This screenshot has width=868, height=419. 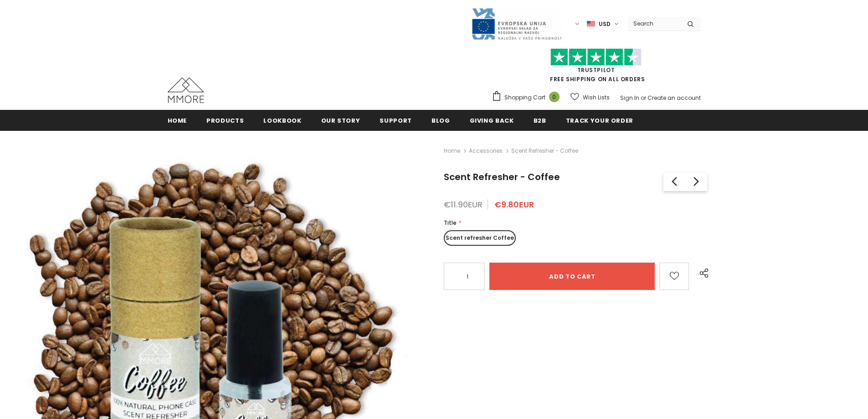 I want to click on span: B2B, so click(x=540, y=120).